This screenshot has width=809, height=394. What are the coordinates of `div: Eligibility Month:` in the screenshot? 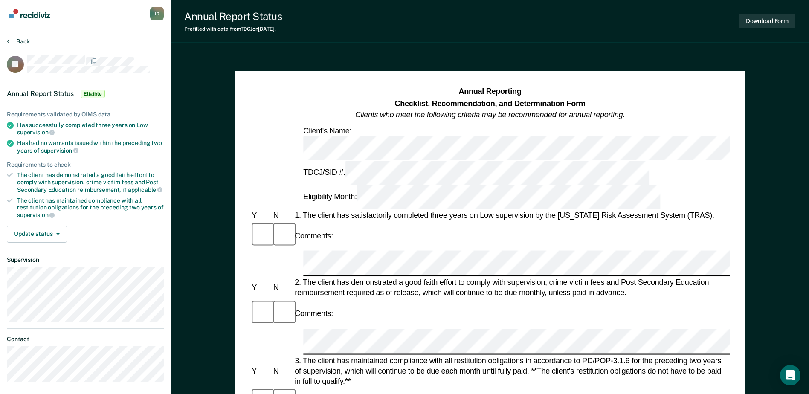 It's located at (482, 197).